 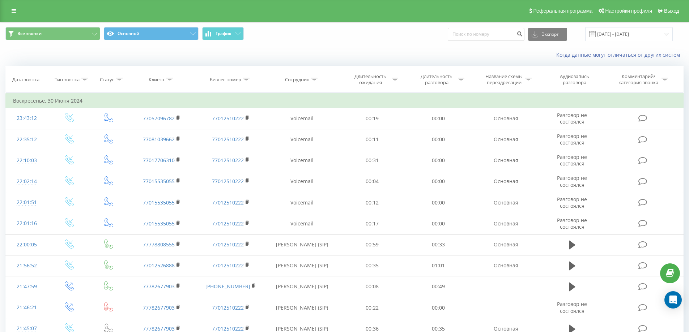 What do you see at coordinates (107, 80) in the screenshot?
I see `div: Статус` at bounding box center [107, 80].